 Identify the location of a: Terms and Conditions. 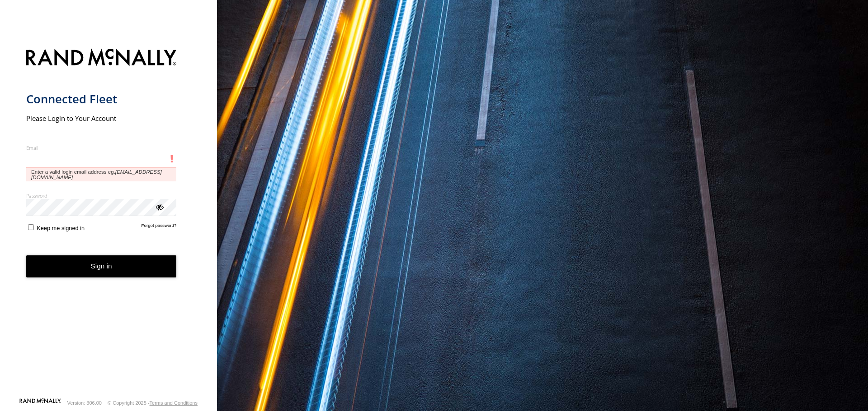
(174, 403).